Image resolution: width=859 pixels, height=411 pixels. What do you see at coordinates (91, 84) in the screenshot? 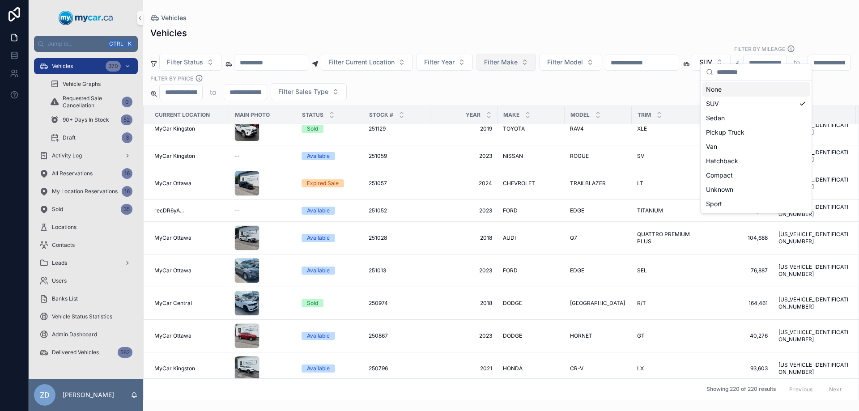
I see `a: Vehicle Graphs` at bounding box center [91, 84].